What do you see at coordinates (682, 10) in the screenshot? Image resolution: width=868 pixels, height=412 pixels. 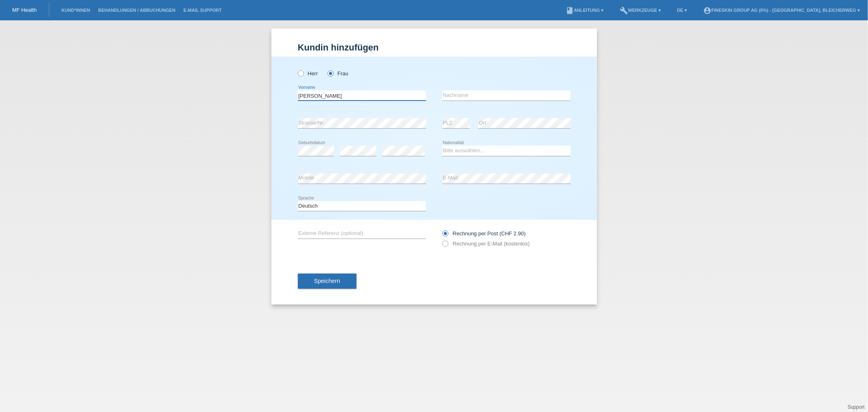 I see `a: DE ▾` at bounding box center [682, 10].